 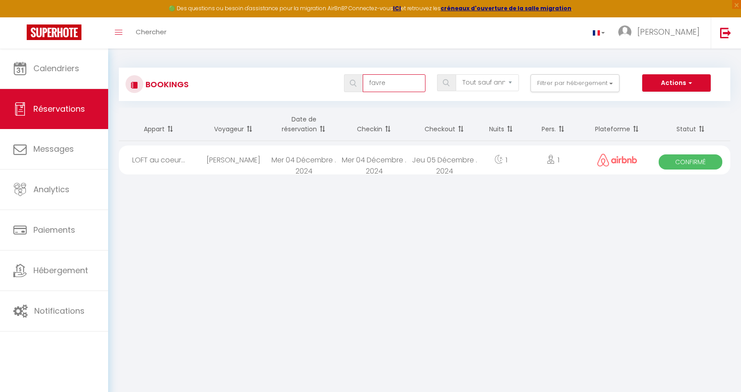 I want to click on th: Sort by nights, so click(x=501, y=124).